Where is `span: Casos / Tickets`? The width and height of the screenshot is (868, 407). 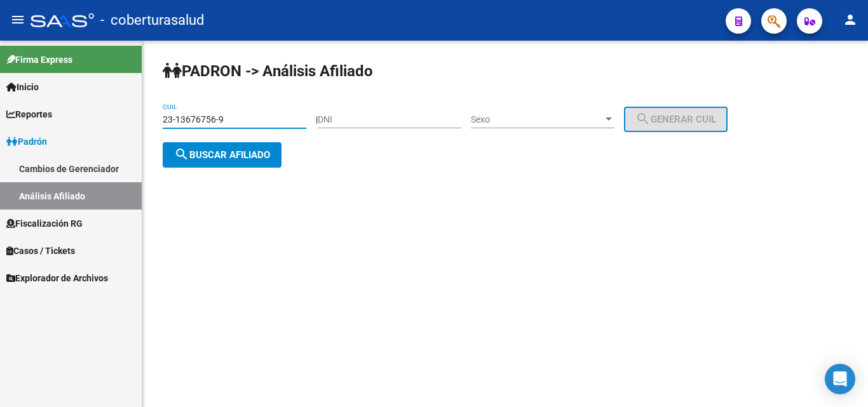 span: Casos / Tickets is located at coordinates (41, 251).